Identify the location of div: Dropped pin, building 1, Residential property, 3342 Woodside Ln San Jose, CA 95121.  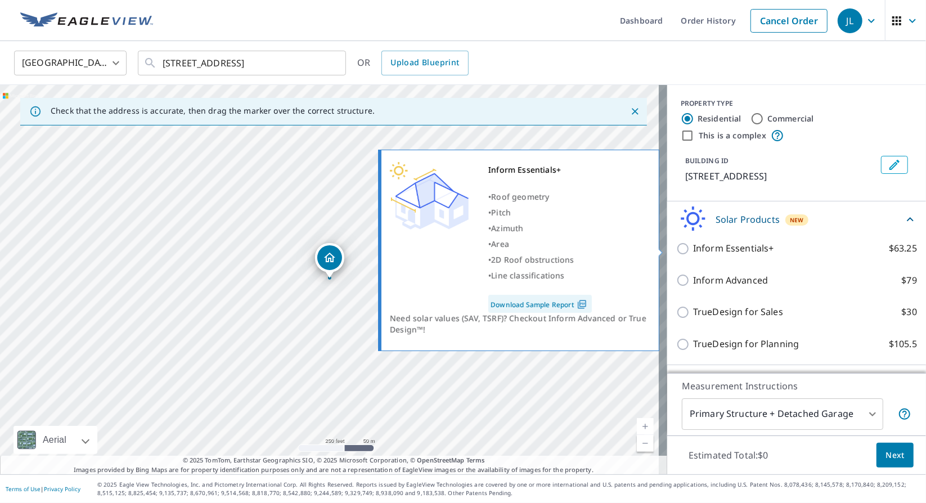
(330, 260).